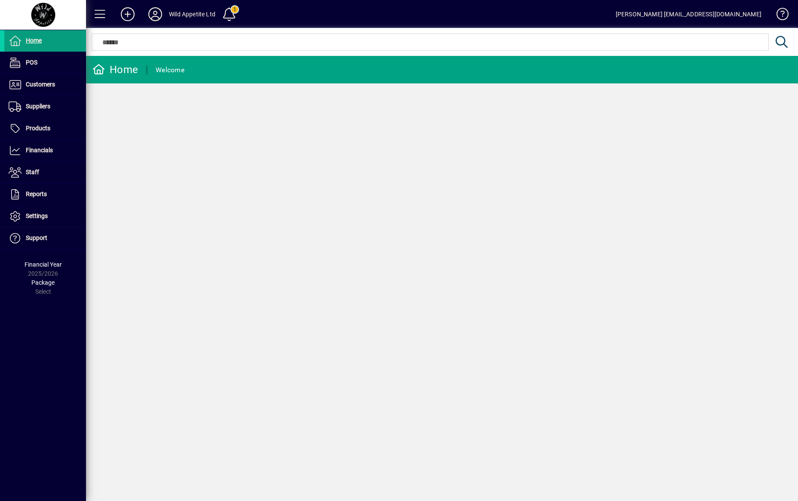 This screenshot has width=798, height=501. I want to click on span: Reports, so click(36, 194).